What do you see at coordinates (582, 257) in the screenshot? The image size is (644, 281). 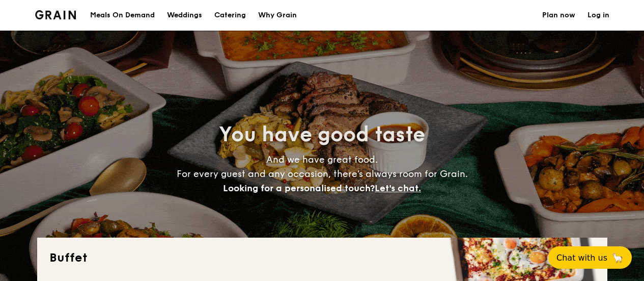 I see `span: Chat with us` at bounding box center [582, 257].